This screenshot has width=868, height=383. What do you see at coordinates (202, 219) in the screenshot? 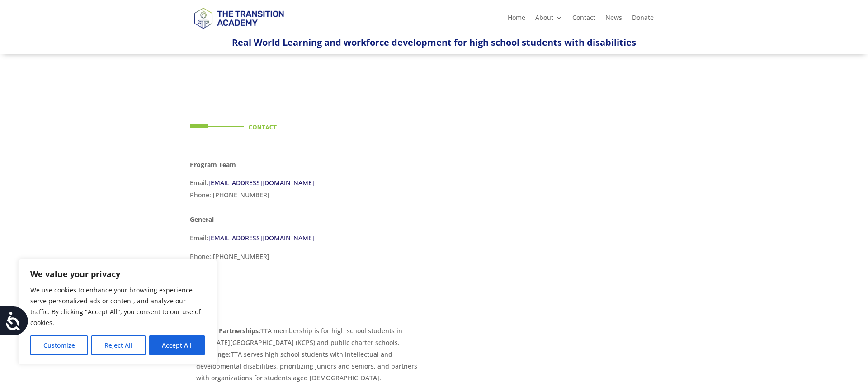
I see `strong: General` at bounding box center [202, 219].